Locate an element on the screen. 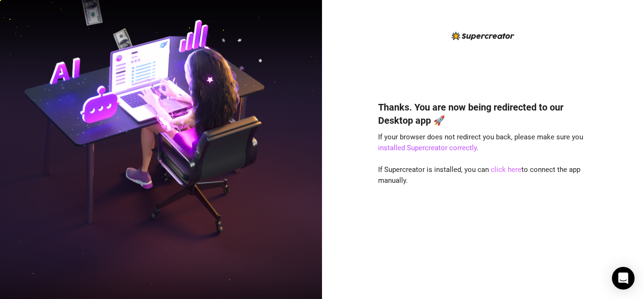  span: If your browser does not redirect you back, please make sure you . is located at coordinates (481, 142).